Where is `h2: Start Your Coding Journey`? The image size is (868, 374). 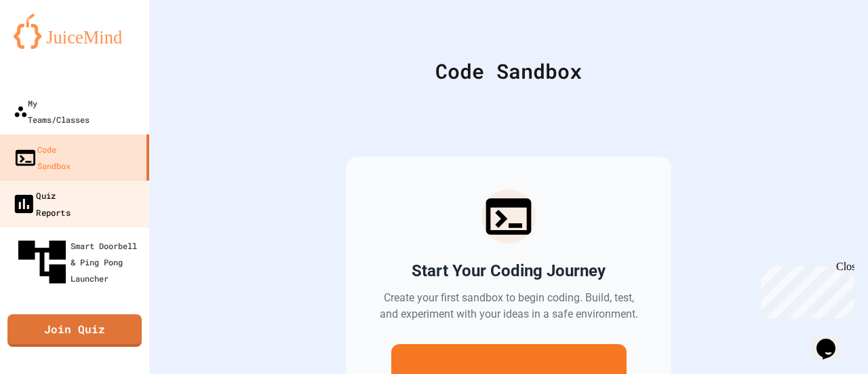
h2: Start Your Coding Journey is located at coordinates (509, 271).